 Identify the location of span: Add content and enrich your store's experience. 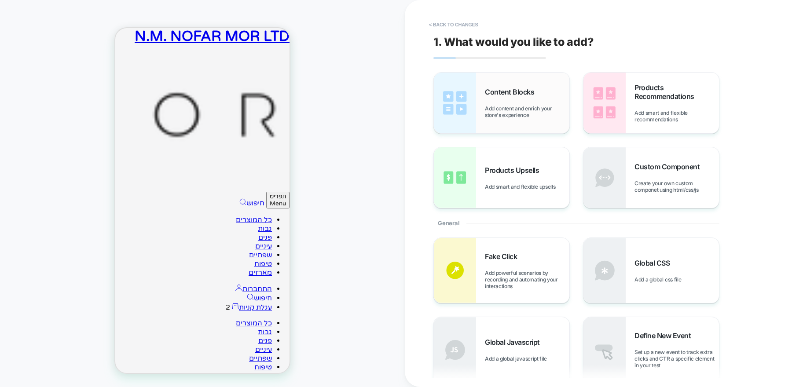
(527, 112).